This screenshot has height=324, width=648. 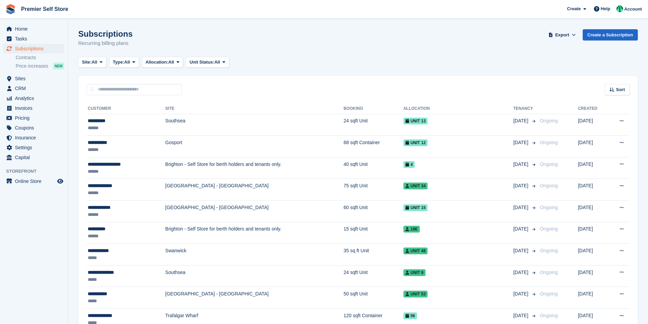 I want to click on span: Account, so click(x=633, y=9).